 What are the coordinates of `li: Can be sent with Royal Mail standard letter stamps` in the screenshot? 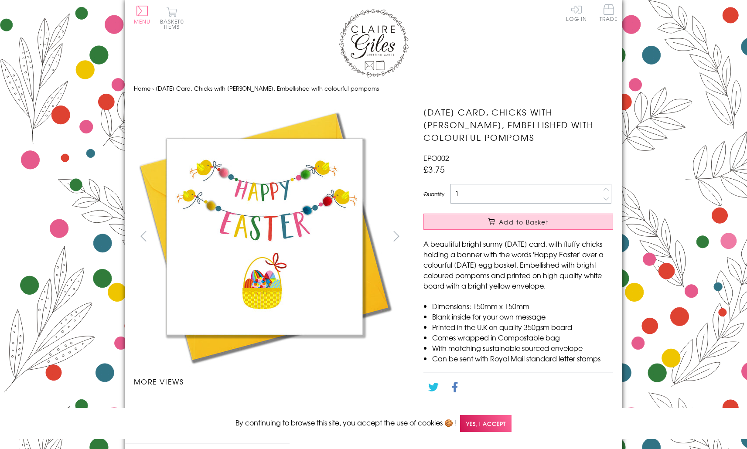 It's located at (522, 358).